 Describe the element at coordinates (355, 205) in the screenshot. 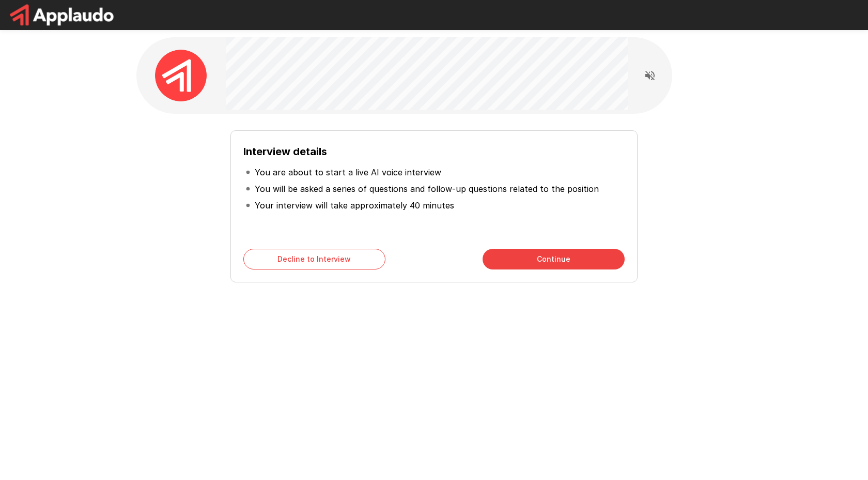

I see `p: Your interview will take approximately 40 minutes` at that location.